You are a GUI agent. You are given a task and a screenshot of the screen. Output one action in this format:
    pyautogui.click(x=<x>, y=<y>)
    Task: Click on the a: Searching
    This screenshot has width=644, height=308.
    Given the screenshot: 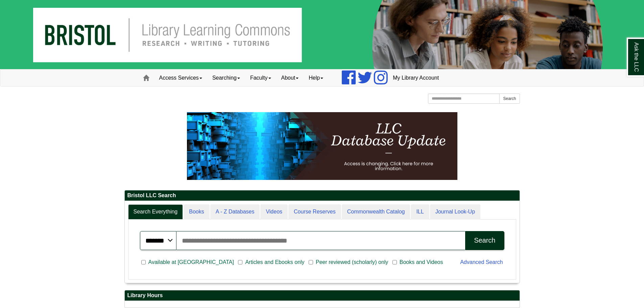 What is the action you would take?
    pyautogui.click(x=226, y=78)
    